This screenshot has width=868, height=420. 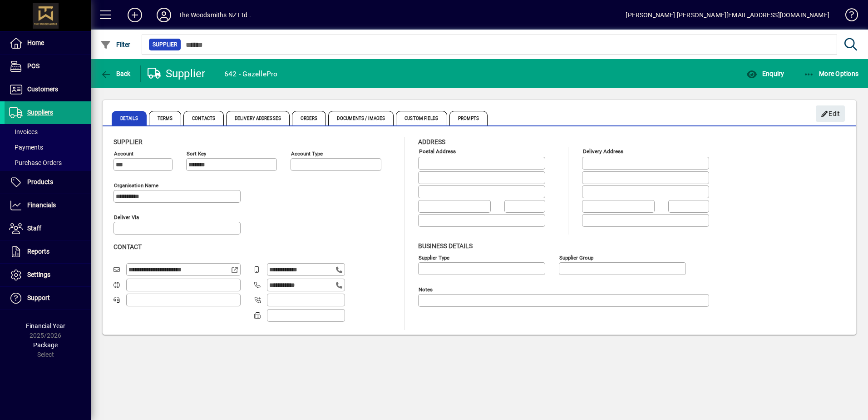 I want to click on span: Customers, so click(x=43, y=89).